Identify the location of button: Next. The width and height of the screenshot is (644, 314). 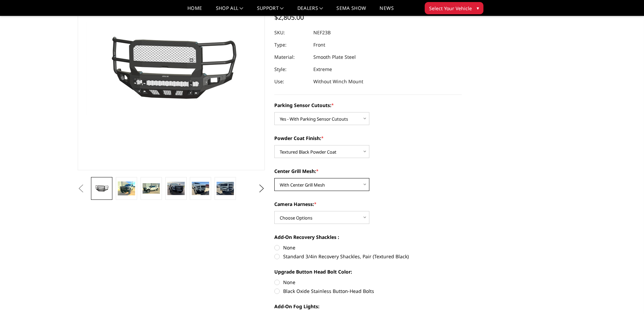
(262, 189).